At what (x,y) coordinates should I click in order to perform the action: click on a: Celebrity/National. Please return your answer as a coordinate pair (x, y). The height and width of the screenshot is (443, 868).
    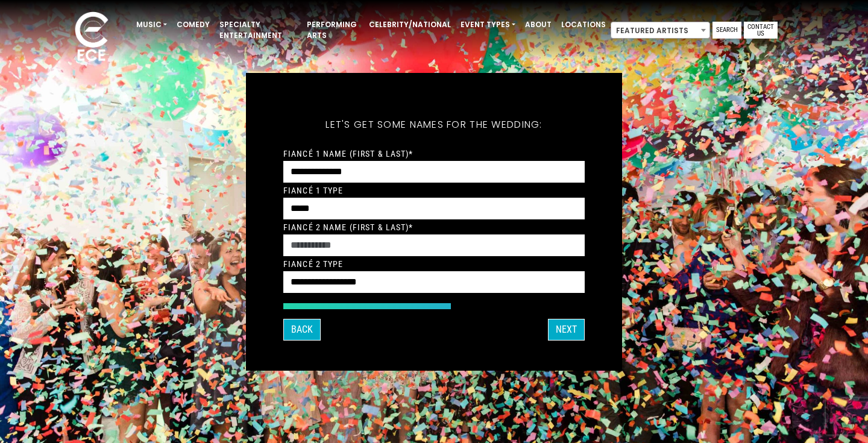
    Looking at the image, I should click on (410, 25).